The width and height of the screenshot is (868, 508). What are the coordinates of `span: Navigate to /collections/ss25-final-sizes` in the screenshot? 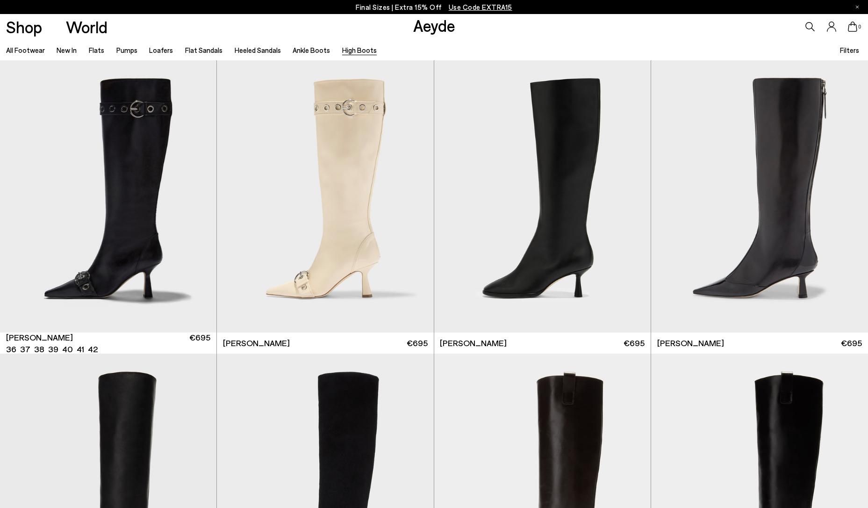 It's located at (480, 7).